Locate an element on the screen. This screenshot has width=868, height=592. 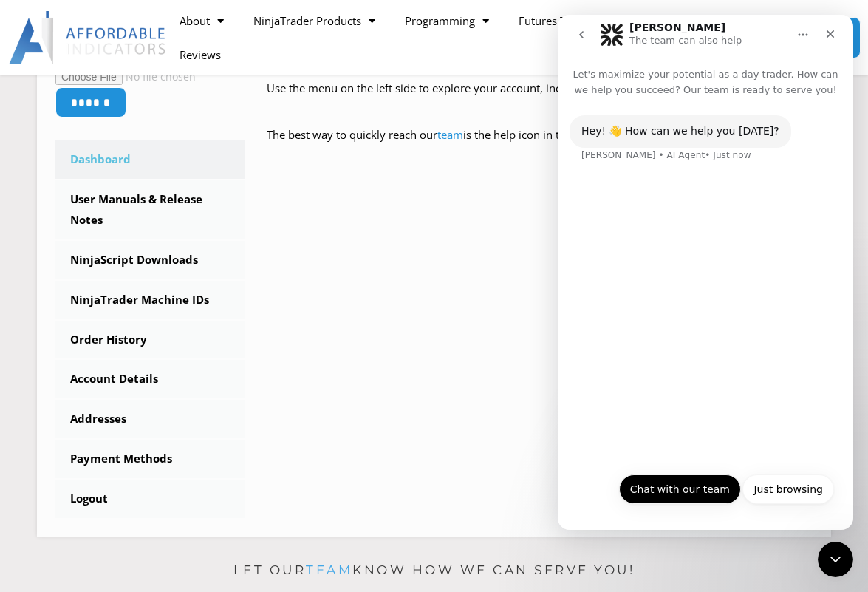
a: Payment Methods is located at coordinates (150, 459).